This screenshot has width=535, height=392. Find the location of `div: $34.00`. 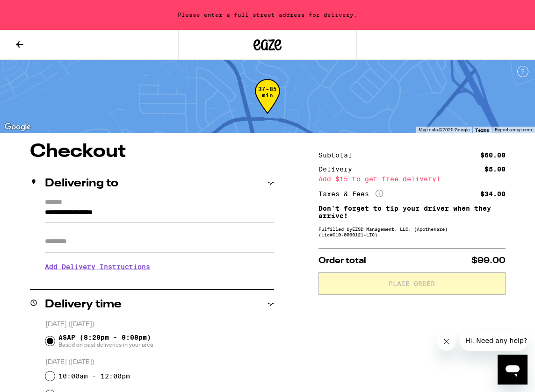

div: $34.00 is located at coordinates (493, 194).